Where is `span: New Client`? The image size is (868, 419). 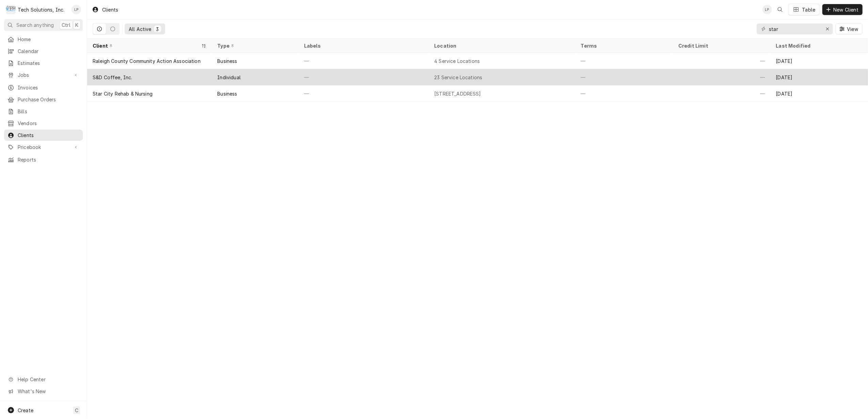
span: New Client is located at coordinates (846, 10).